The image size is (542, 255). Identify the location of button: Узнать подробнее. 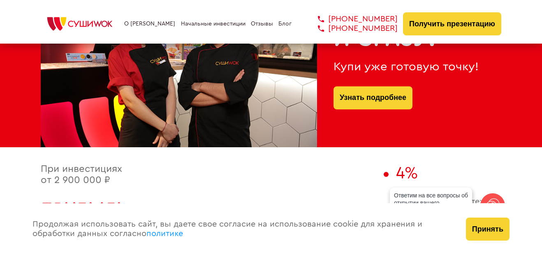
(373, 98).